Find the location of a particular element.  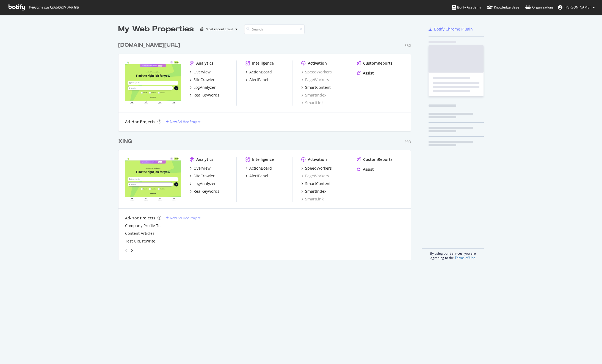

div: Botify Academy is located at coordinates (466, 7).